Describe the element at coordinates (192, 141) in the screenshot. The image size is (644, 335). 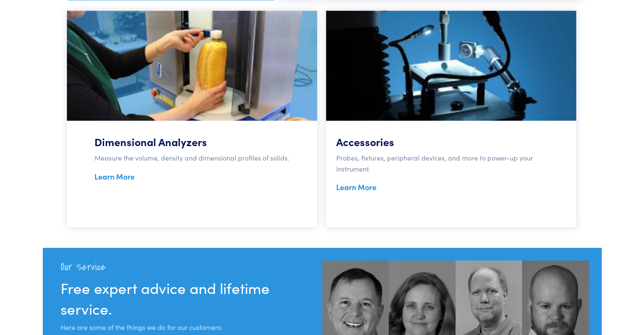
I see `h5: Dimensional Analyzers` at that location.